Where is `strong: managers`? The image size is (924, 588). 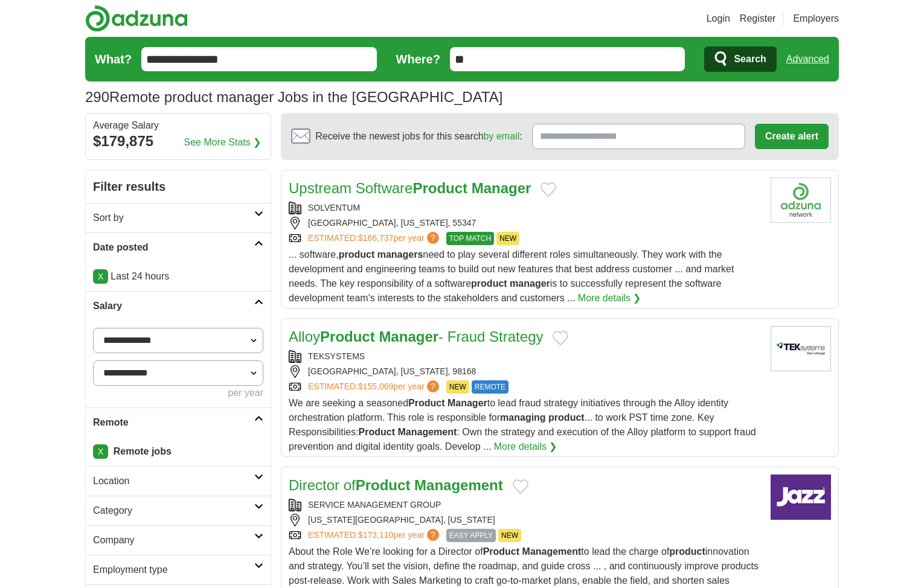 strong: managers is located at coordinates (401, 254).